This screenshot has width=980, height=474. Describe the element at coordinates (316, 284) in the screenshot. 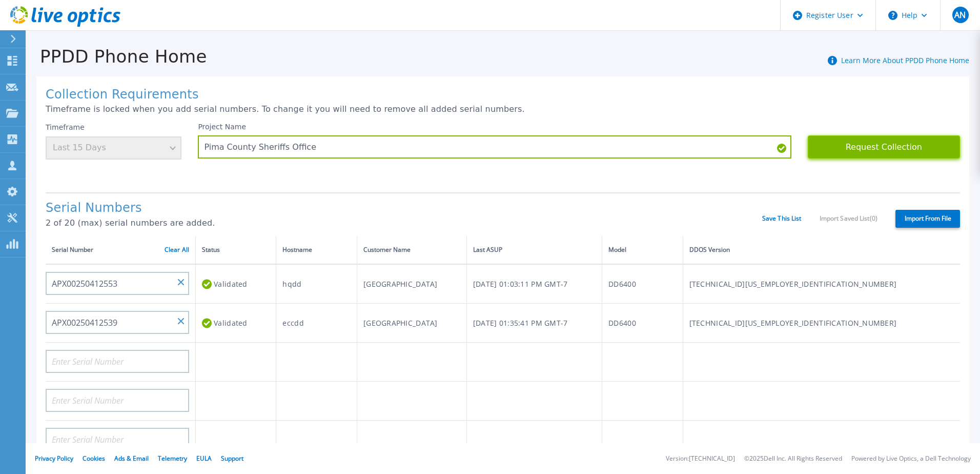

I see `td: hqdd` at that location.